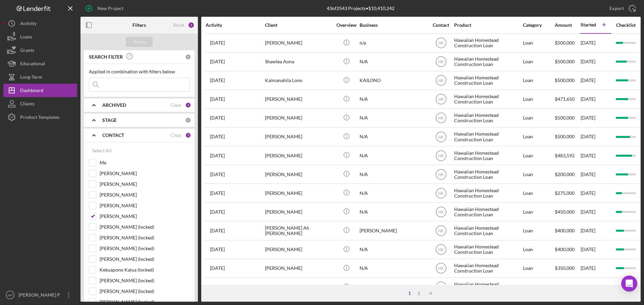 This screenshot has height=305, width=644. What do you see at coordinates (567, 212) in the screenshot?
I see `div: $450,000` at bounding box center [567, 212].